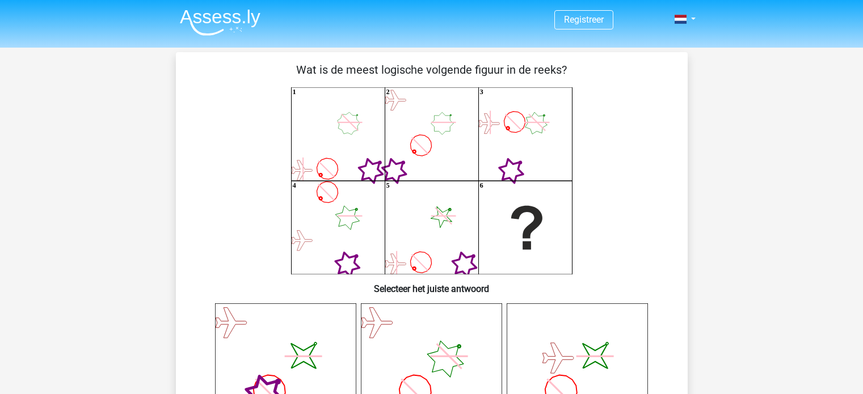 This screenshot has width=863, height=394. What do you see at coordinates (388, 186) in the screenshot?
I see `text: 5` at bounding box center [388, 186].